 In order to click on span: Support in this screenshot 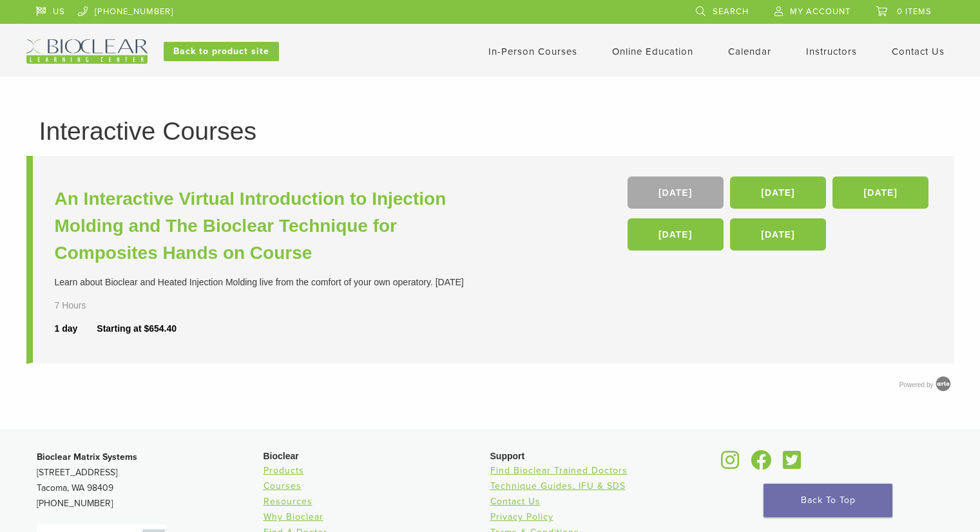, I will do `click(508, 456)`.